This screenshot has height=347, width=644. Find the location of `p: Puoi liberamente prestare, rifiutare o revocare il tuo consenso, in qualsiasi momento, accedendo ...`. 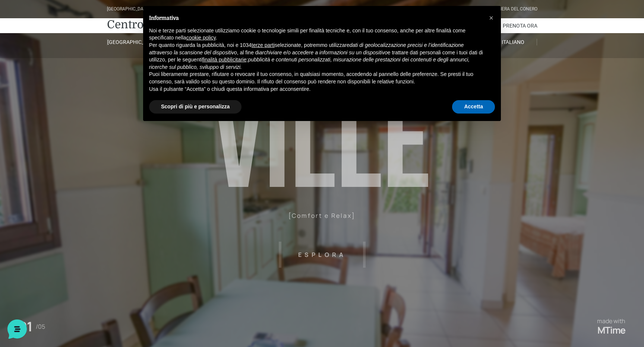

p: Puoi liberamente prestare, rifiutare o revocare il tuo consenso, in qualsiasi momento, accedendo ... is located at coordinates (316, 78).